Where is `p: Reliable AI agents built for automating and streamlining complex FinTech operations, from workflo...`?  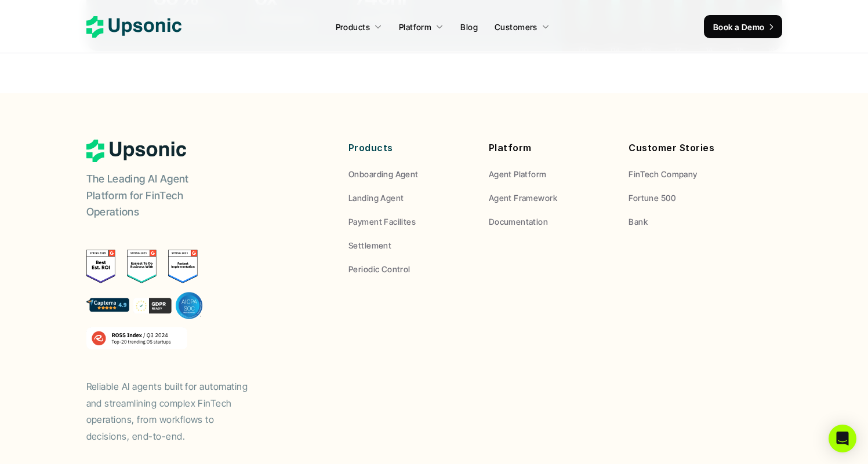
p: Reliable AI agents built for automating and streamlining complex FinTech operations, from workflo... is located at coordinates (173, 411).